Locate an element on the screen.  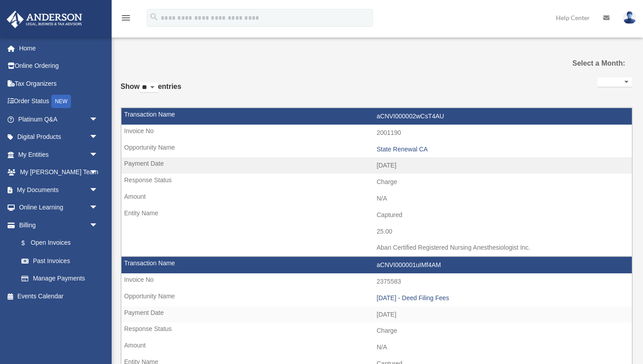
td: 2001190 is located at coordinates (376, 133).